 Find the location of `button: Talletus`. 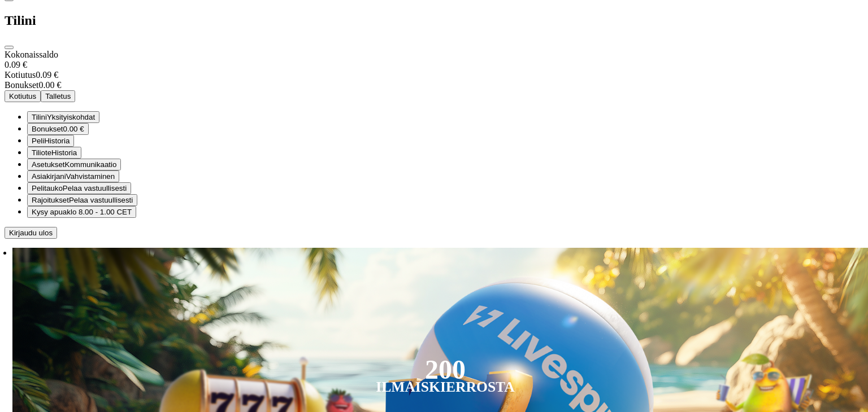

button: Talletus is located at coordinates (58, 96).